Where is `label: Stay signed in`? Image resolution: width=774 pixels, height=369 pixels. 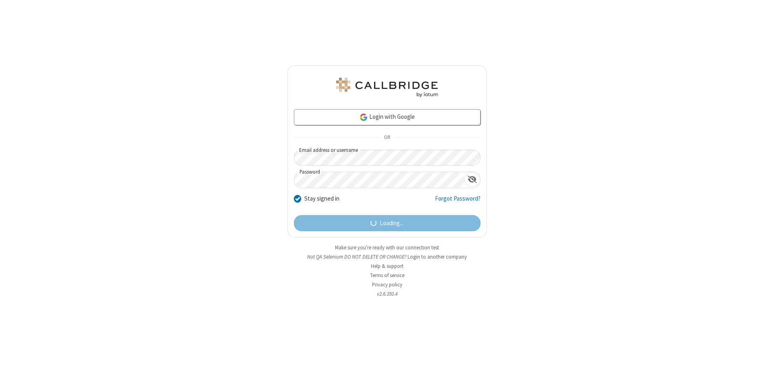 label: Stay signed in is located at coordinates (322, 199).